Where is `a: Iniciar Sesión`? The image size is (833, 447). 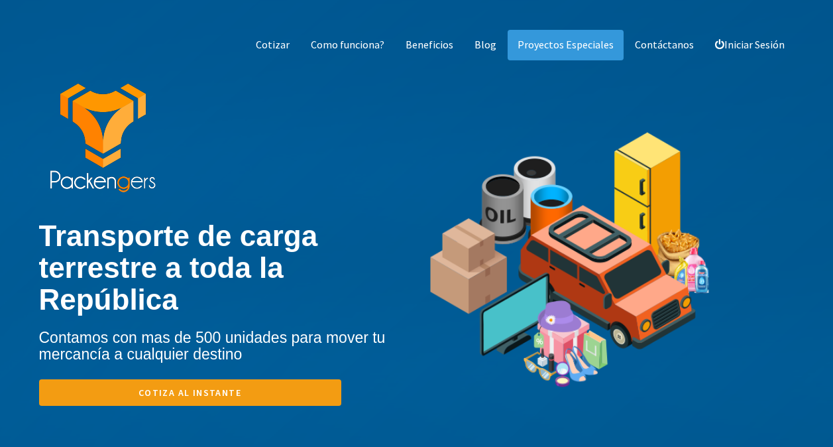
a: Iniciar Sesión is located at coordinates (750, 45).